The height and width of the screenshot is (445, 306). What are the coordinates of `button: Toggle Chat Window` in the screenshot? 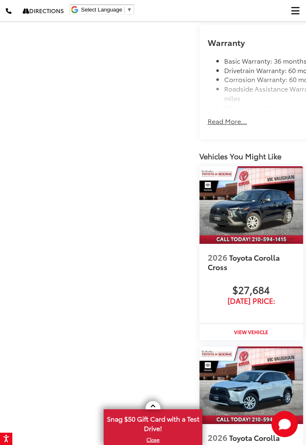 It's located at (284, 424).